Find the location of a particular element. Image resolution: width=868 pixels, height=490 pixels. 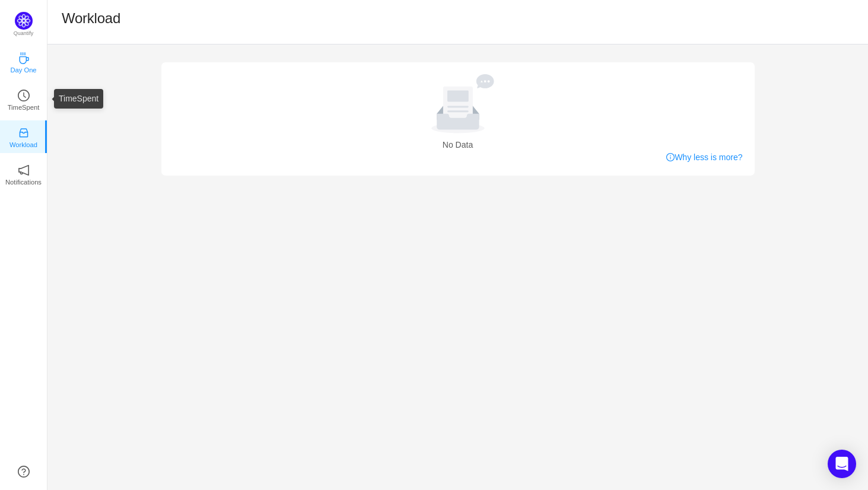

a: Why less is more? is located at coordinates (705, 157).